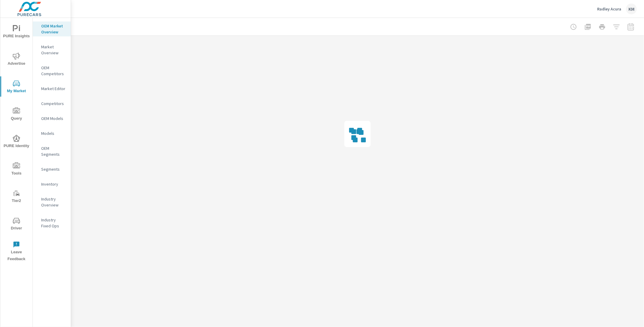 The height and width of the screenshot is (327, 644). What do you see at coordinates (53, 151) in the screenshot?
I see `p: OEM Segments` at bounding box center [53, 151].